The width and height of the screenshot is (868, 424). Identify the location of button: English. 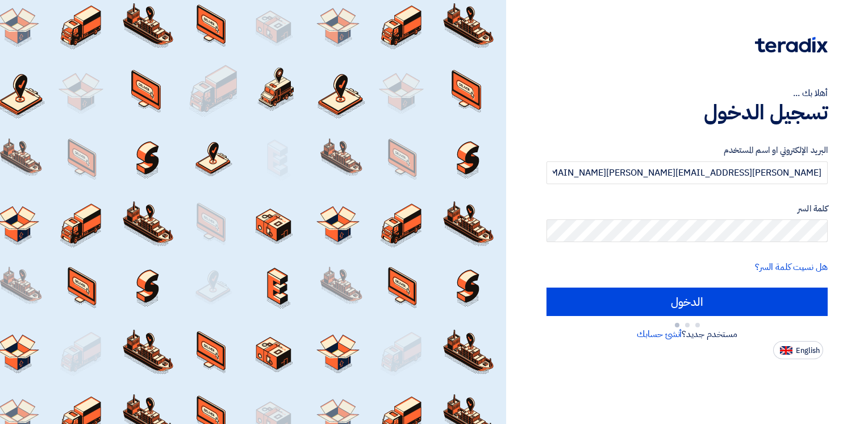
(798, 350).